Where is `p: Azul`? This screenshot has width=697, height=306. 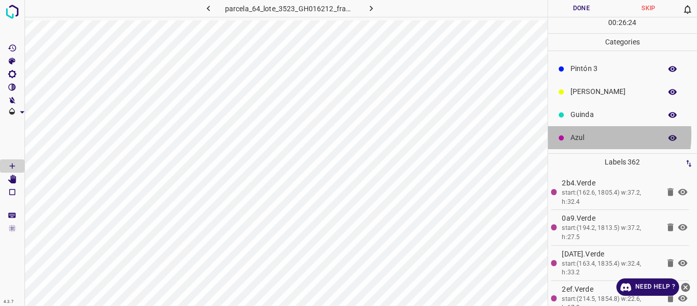 p: Azul is located at coordinates (614, 137).